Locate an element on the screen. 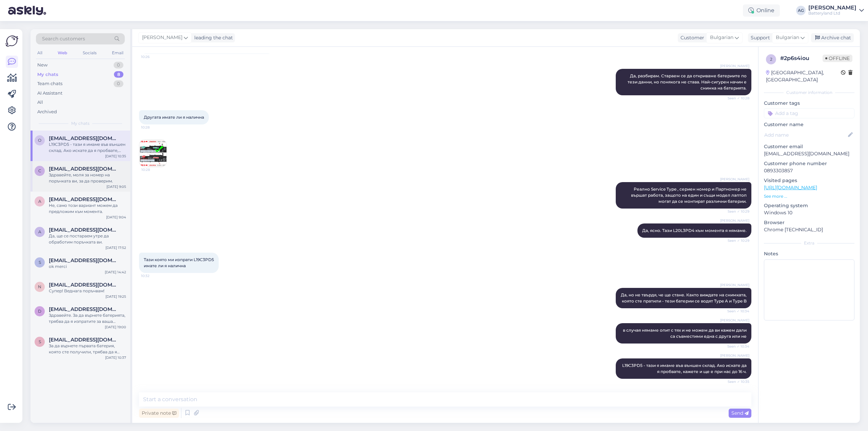 Image resolution: width=868 pixels, height=431 pixels. div: Customer information is located at coordinates (809, 92).